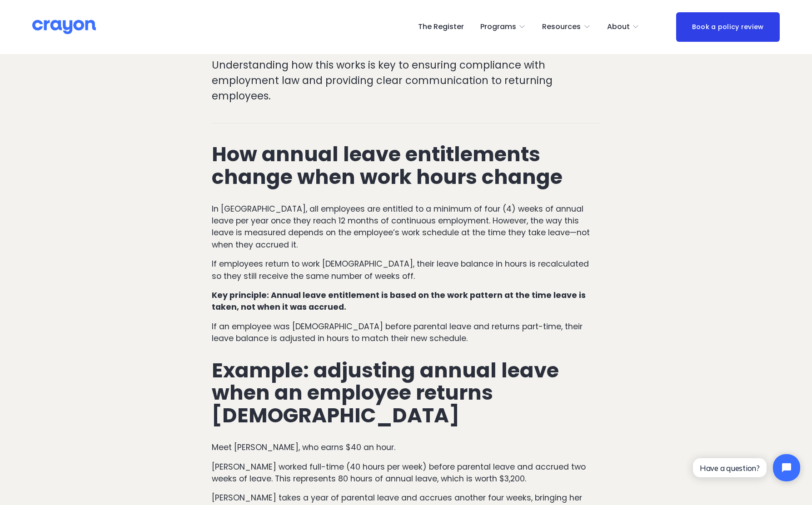  What do you see at coordinates (441, 27) in the screenshot?
I see `a: The Register` at bounding box center [441, 27].